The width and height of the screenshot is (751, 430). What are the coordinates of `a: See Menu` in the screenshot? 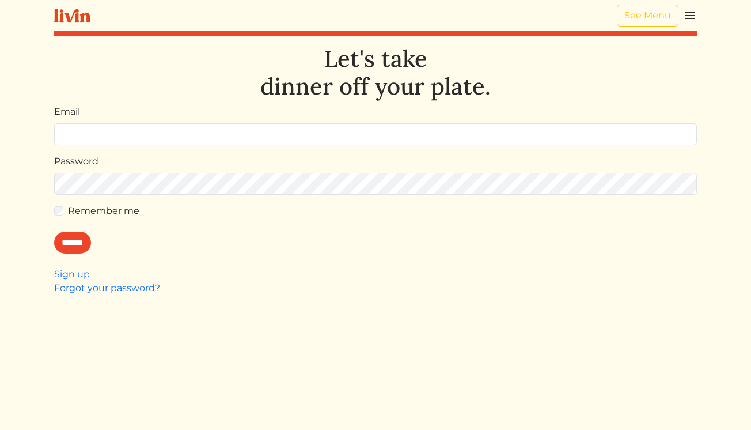 It's located at (648, 16).